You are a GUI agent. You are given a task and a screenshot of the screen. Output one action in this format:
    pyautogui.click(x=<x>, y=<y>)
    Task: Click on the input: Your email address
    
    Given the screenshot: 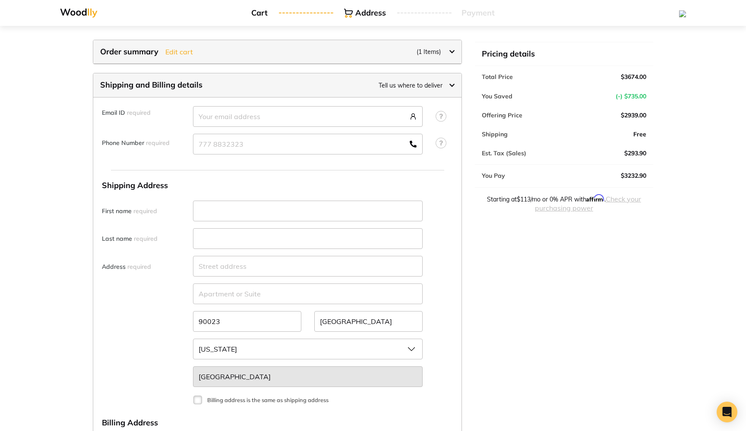 What is the action you would take?
    pyautogui.click(x=308, y=117)
    